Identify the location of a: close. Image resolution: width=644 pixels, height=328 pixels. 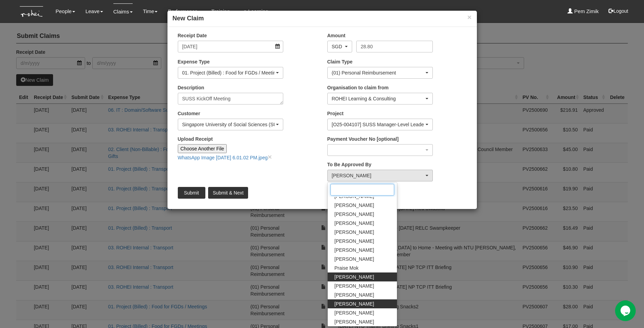
(270, 156).